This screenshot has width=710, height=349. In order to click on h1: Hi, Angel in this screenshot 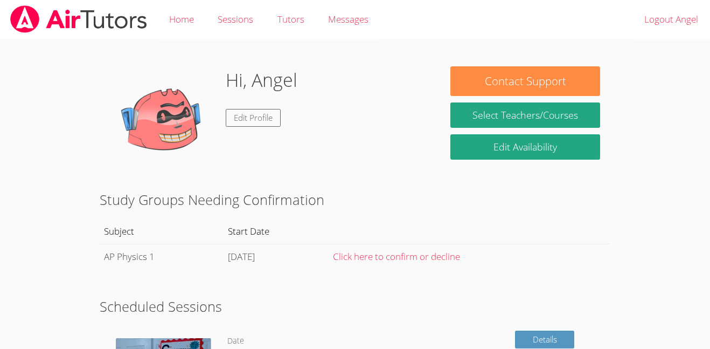, I will do `click(261, 80)`.